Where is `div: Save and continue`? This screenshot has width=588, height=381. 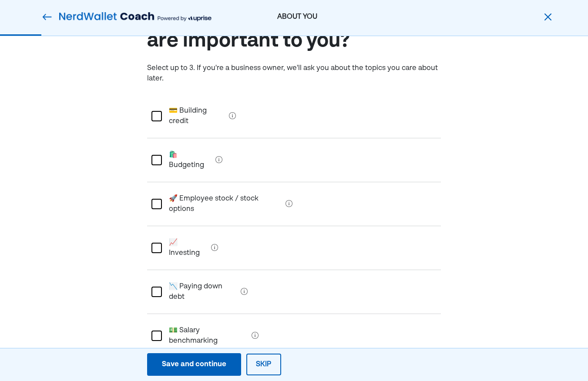
div: Save and continue is located at coordinates (194, 365).